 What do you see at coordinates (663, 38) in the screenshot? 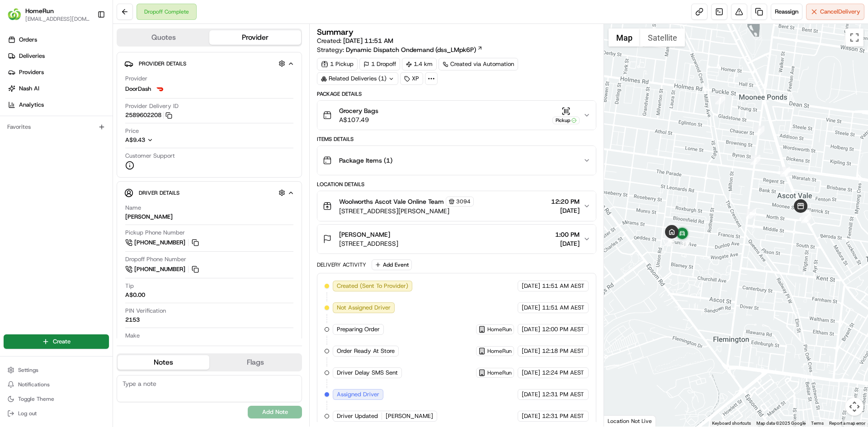
I see `button: Show satellite imagery` at bounding box center [663, 38].